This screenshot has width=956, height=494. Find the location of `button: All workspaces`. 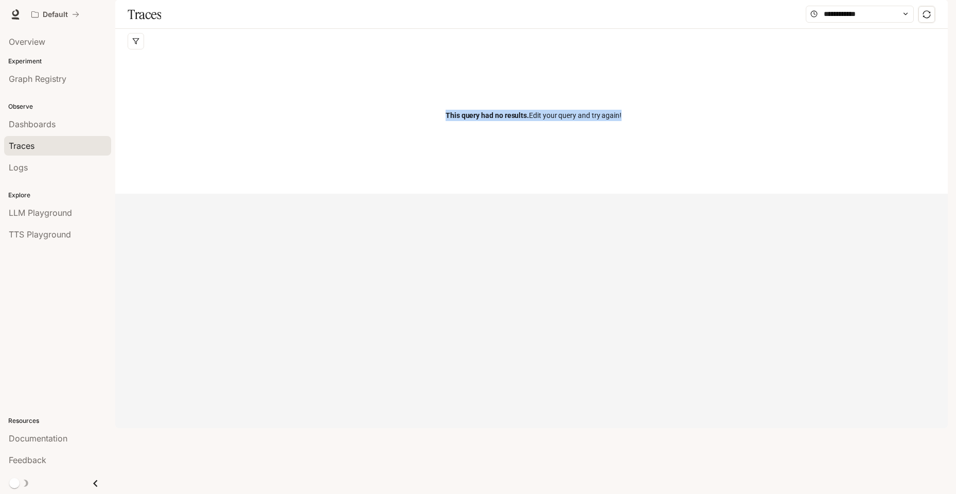

button: All workspaces is located at coordinates (55, 14).